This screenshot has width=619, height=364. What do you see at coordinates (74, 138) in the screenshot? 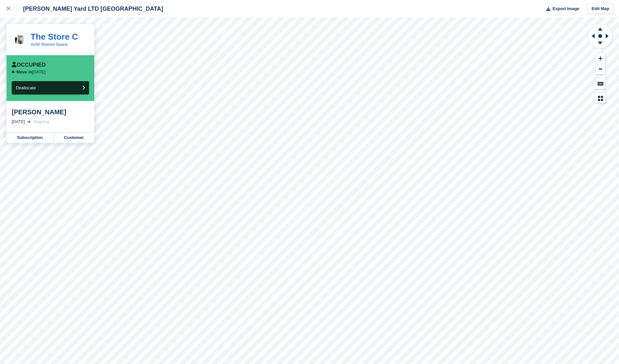
I see `a: Customer` at bounding box center [74, 138].